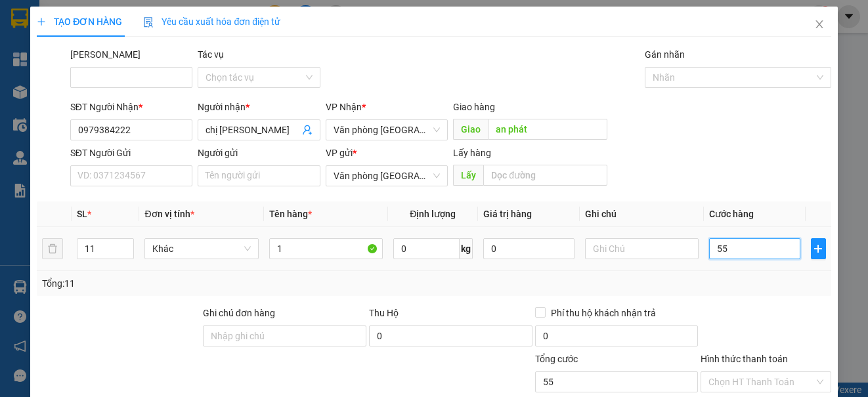 The image size is (868, 397). I want to click on span: Tên hàng, so click(290, 214).